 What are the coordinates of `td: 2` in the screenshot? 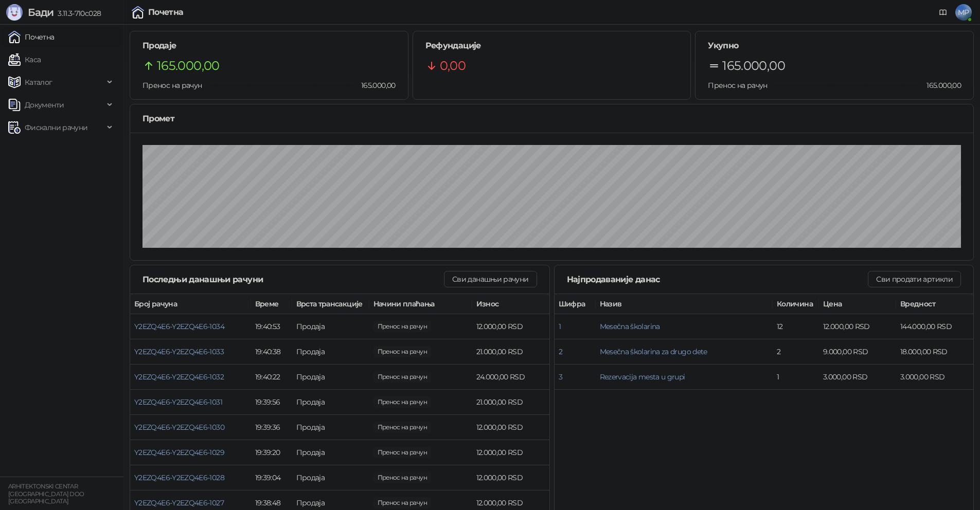 It's located at (796, 351).